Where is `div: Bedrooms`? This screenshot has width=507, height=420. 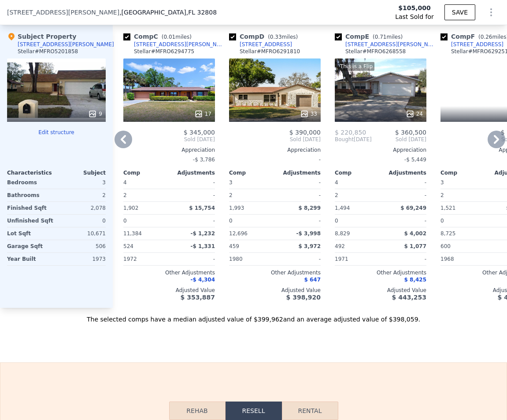 div: Bedrooms is located at coordinates (31, 183).